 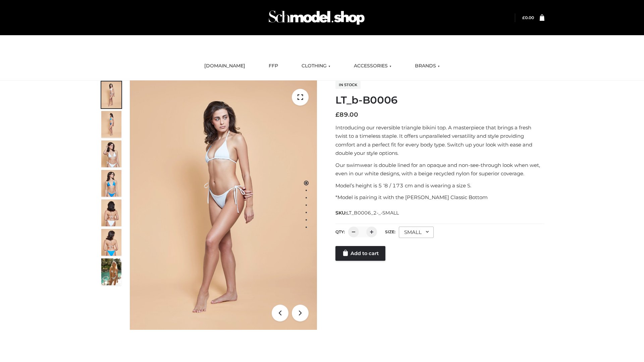 I want to click on img: ArielClassicBikiniTop_CloudNine_AzureSky_OW114ECO_3-scaled.jpg, so click(x=111, y=154).